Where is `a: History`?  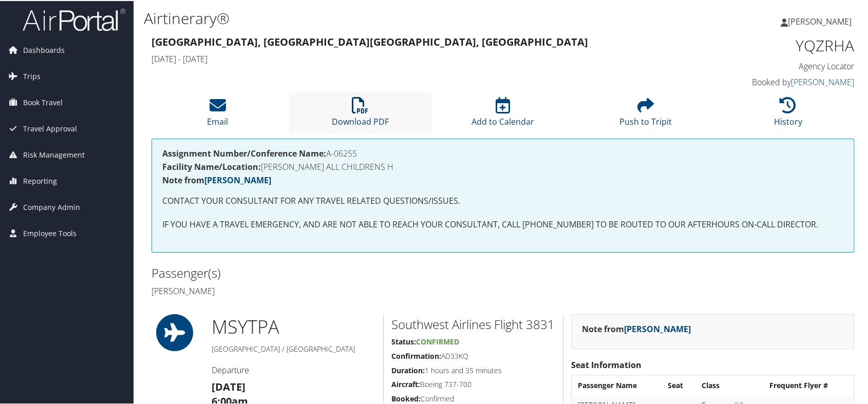
a: History is located at coordinates (788, 114).